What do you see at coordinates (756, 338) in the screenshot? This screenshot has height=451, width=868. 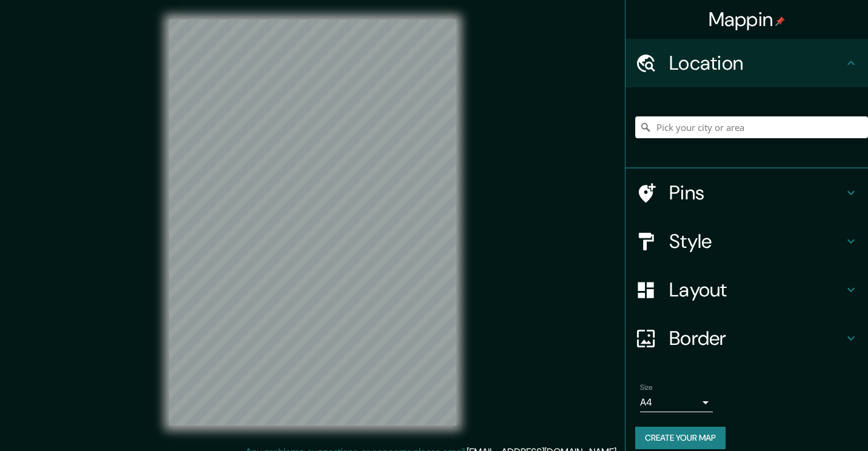 I see `h4: Border` at bounding box center [756, 338].